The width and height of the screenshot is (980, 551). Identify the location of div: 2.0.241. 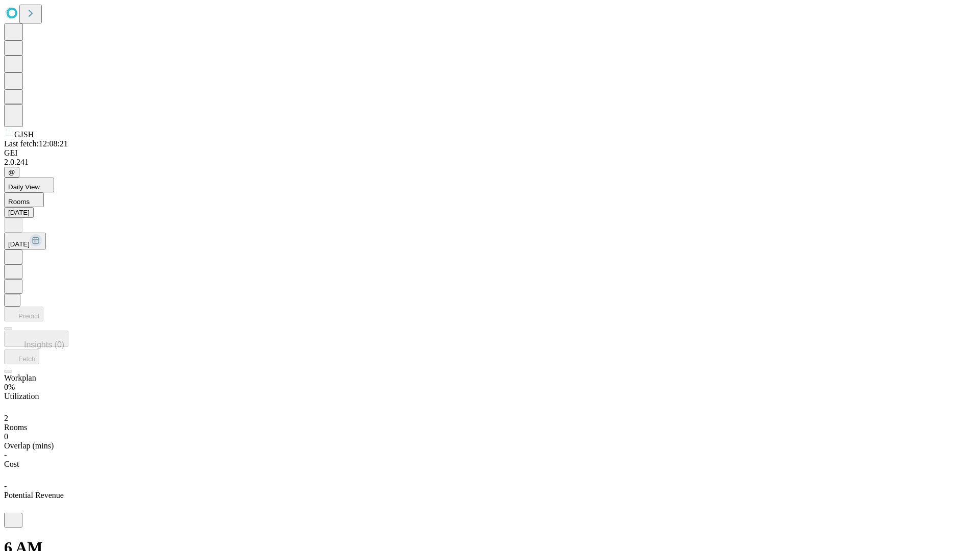
(490, 163).